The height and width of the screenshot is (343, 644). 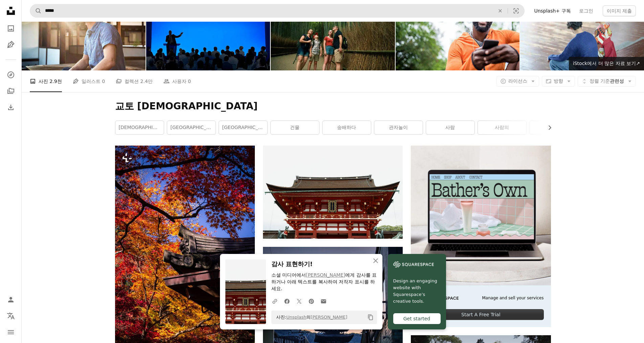 I want to click on a: 배경에 나무가있는 건물의 지붕, so click(x=185, y=251).